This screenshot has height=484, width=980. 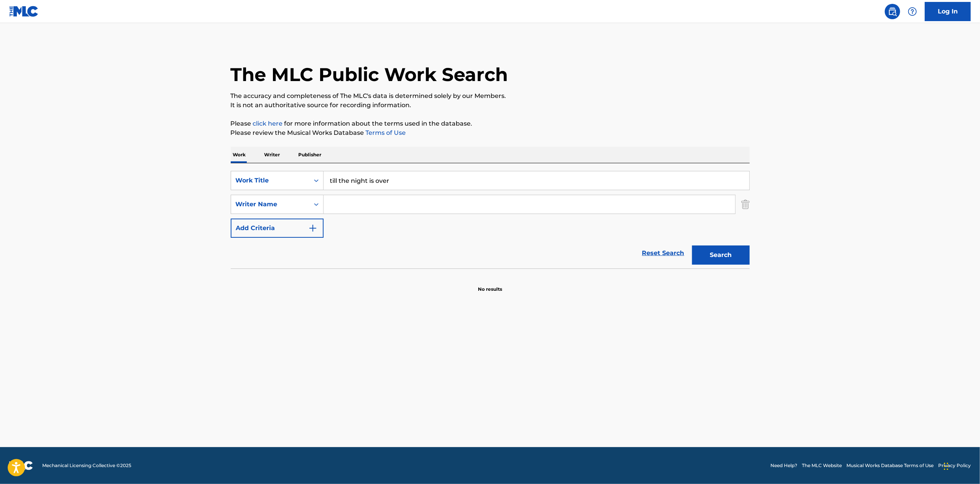 I want to click on img: 9d2ae6d4665cec9f34b9.svg, so click(x=313, y=228).